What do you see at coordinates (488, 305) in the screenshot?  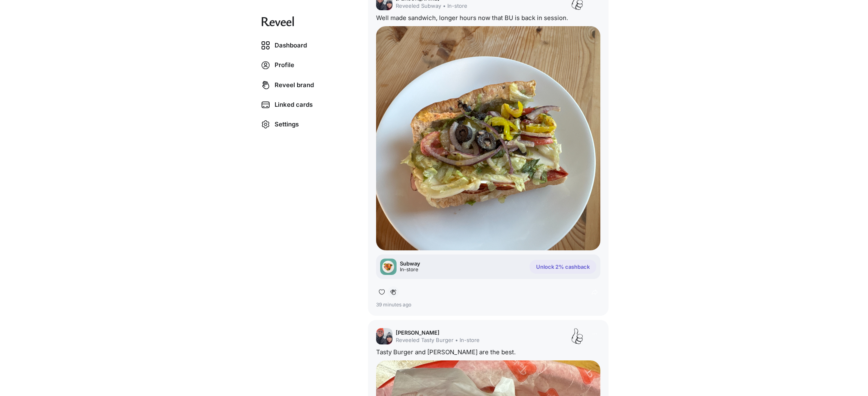 I see `p: 39 minutes ago` at bounding box center [488, 305].